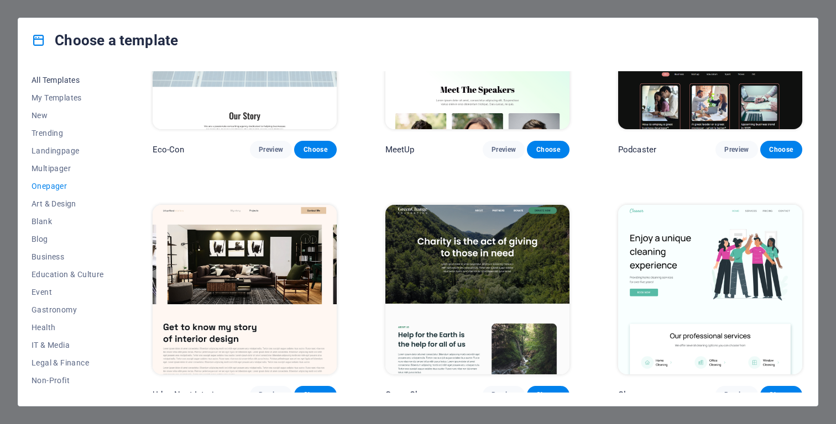 Image resolution: width=836 pixels, height=424 pixels. What do you see at coordinates (67, 80) in the screenshot?
I see `button: All Templates` at bounding box center [67, 80].